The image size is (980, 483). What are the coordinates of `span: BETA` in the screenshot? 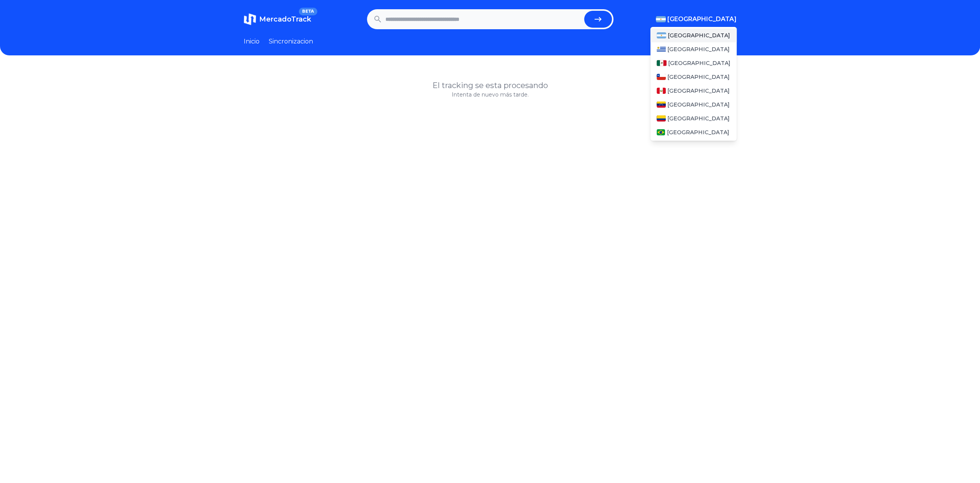 It's located at (308, 11).